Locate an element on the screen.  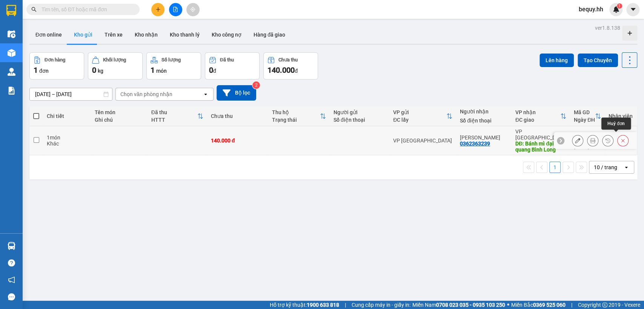
div: 0362363239 is located at coordinates (475, 144).